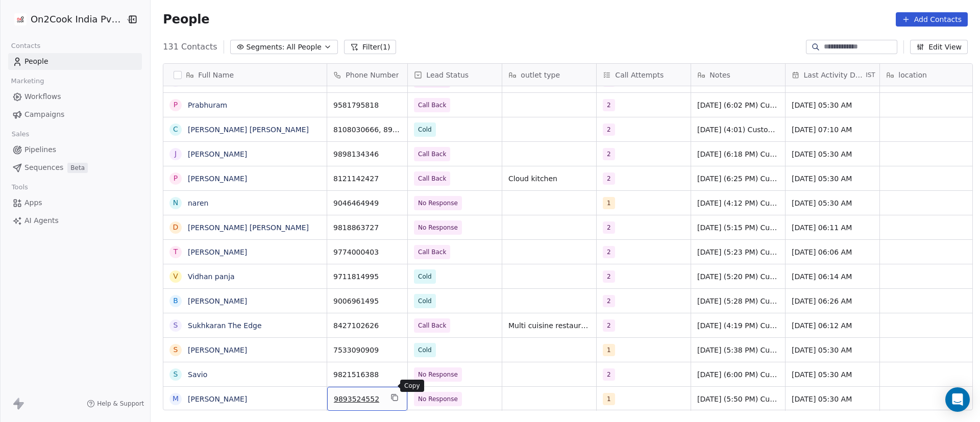  I want to click on div: outlet type, so click(549, 75).